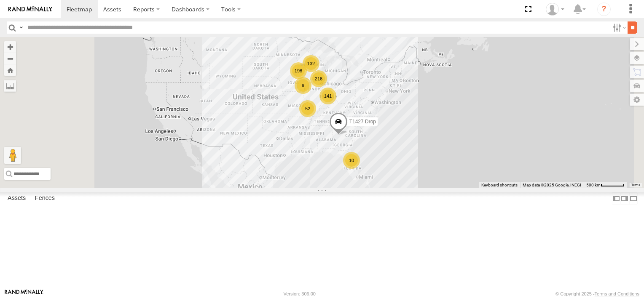 The image size is (644, 298). Describe the element at coordinates (328, 96) in the screenshot. I see `div: 141` at that location.